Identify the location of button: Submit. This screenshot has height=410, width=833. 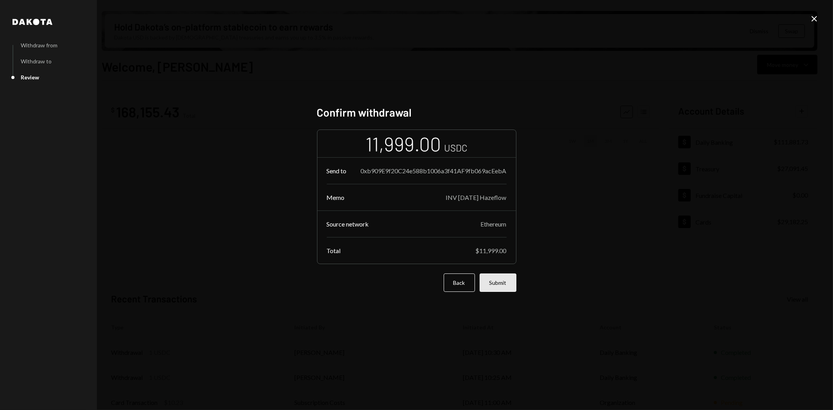
(498, 282).